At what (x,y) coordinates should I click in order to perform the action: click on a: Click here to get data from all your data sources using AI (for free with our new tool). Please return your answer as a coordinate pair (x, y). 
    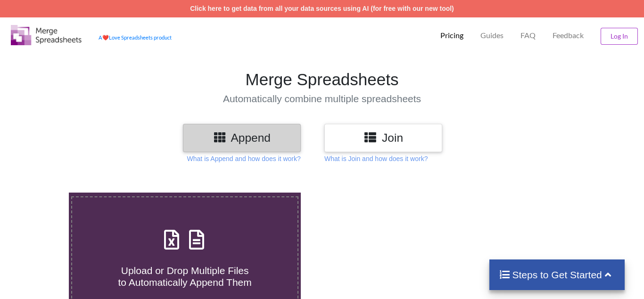
    Looking at the image, I should click on (322, 9).